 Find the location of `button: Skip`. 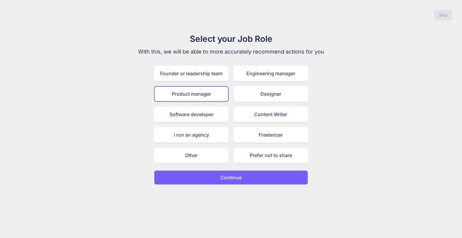

button: Skip is located at coordinates (443, 15).